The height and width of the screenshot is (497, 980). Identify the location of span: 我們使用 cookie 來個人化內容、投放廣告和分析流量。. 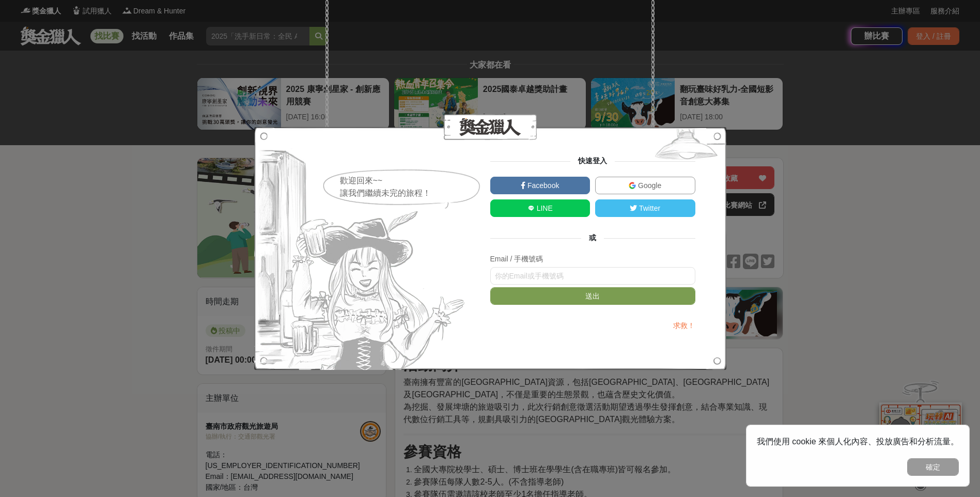
(858, 441).